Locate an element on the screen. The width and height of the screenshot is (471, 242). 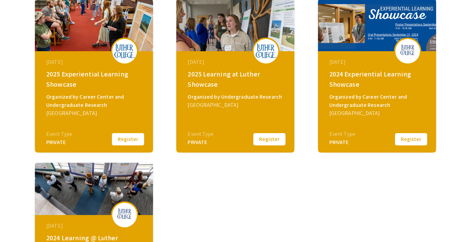
img: 2024-experiential-learning_eventLogo_531c99_.png is located at coordinates (407, 51).